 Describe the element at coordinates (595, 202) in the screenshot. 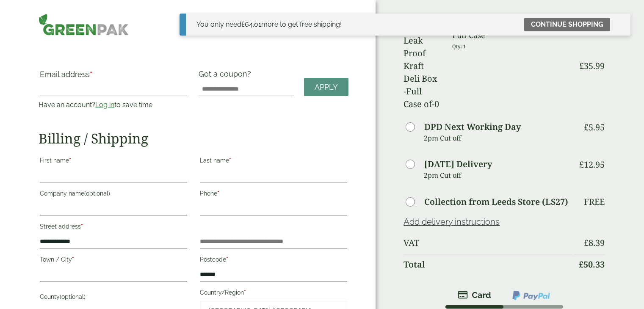

I see `p: Free` at that location.